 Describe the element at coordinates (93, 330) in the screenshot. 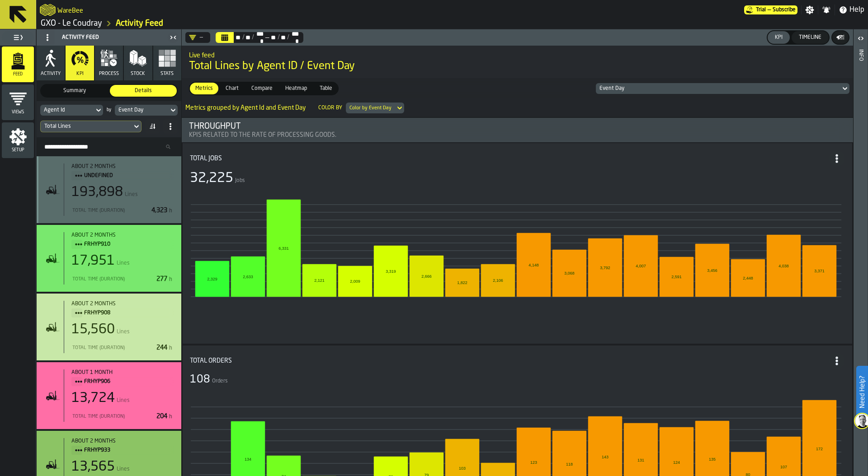

I see `div: 15,560` at that location.